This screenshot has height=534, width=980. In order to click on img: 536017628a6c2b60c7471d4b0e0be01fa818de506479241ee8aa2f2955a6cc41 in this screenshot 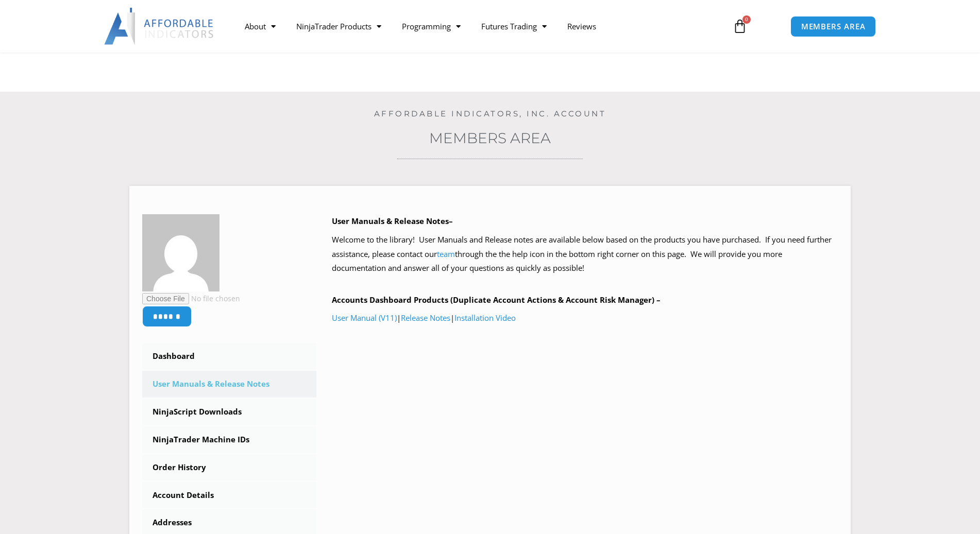, I will do `click(181, 253)`.